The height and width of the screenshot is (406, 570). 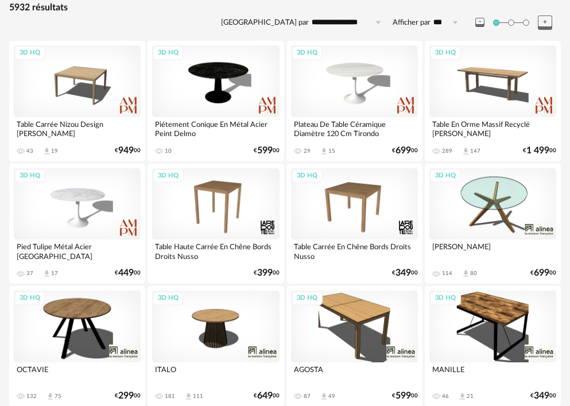 What do you see at coordinates (58, 396) in the screenshot?
I see `div: 75` at bounding box center [58, 396].